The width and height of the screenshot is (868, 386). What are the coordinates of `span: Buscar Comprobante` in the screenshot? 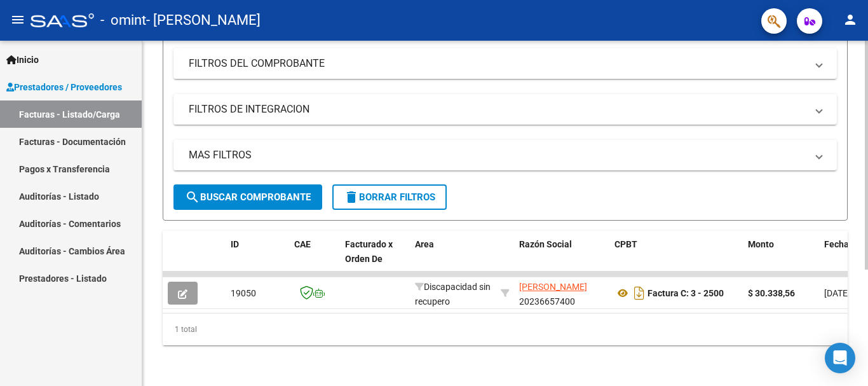 It's located at (248, 197).